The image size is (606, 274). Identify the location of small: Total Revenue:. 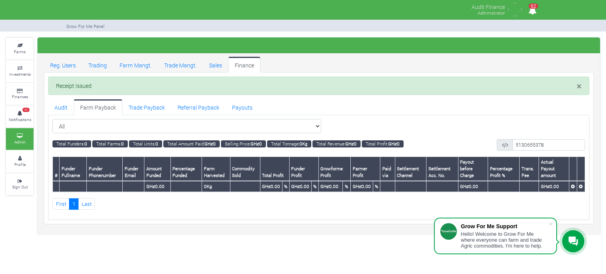
(337, 144).